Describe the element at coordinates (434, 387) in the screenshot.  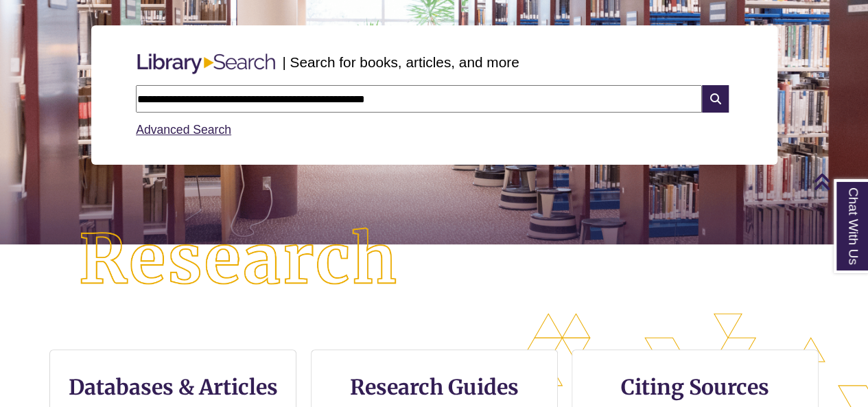
I see `h3: Research Guides` at that location.